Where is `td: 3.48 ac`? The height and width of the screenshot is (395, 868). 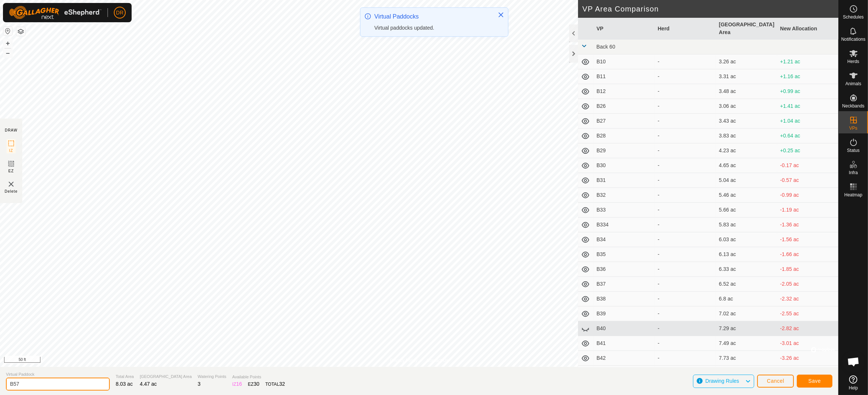
td: 3.48 ac is located at coordinates (746, 91).